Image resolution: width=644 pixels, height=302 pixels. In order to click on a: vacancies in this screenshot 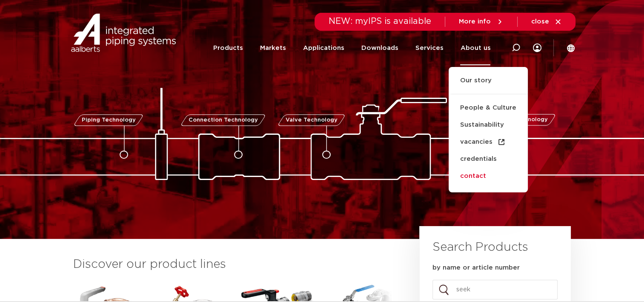, I will do `click(488, 142)`.